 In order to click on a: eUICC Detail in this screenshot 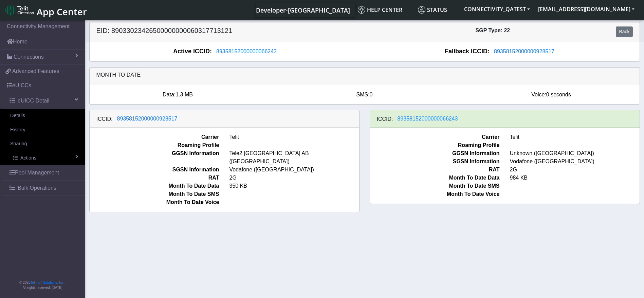, I will do `click(43, 101)`.